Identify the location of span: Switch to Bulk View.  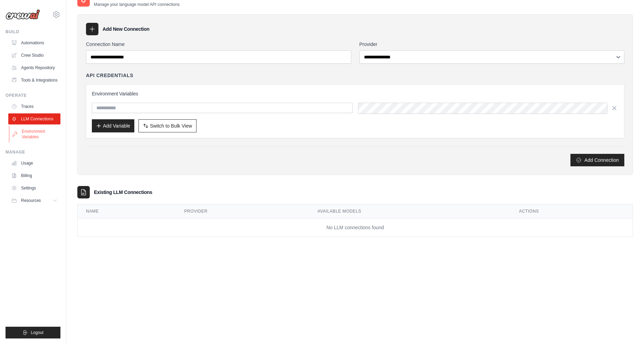
(171, 126).